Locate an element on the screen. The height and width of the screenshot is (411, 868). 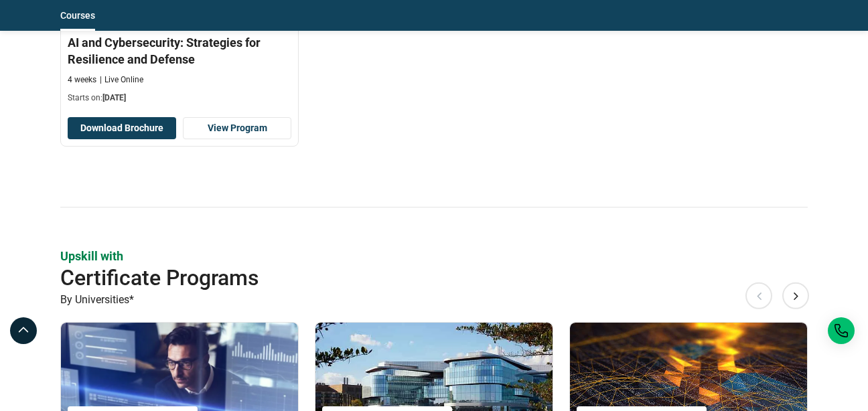
button: Next is located at coordinates (796, 296).